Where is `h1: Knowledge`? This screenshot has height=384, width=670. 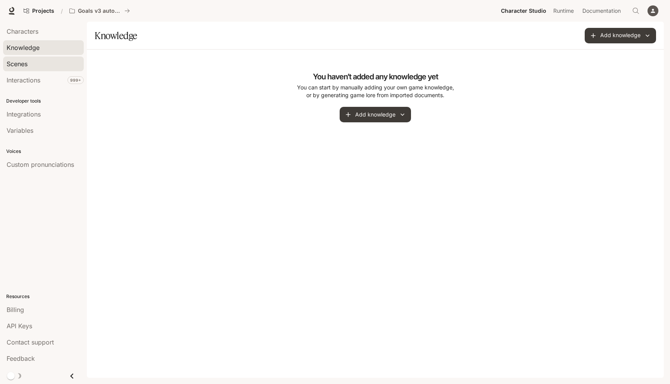
h1: Knowledge is located at coordinates (116, 36).